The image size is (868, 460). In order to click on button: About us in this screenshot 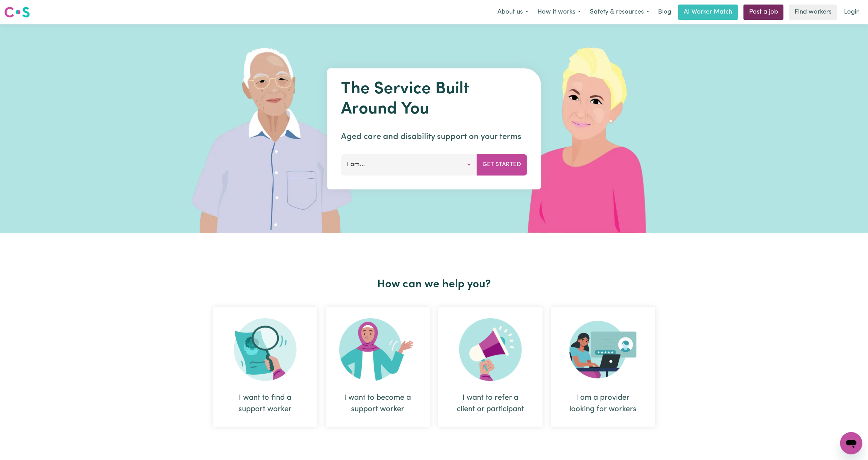, I will do `click(513, 12)`.